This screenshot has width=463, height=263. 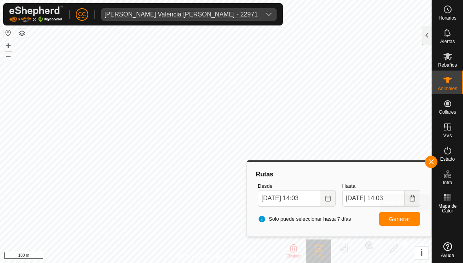 I want to click on button: i, so click(x=421, y=253).